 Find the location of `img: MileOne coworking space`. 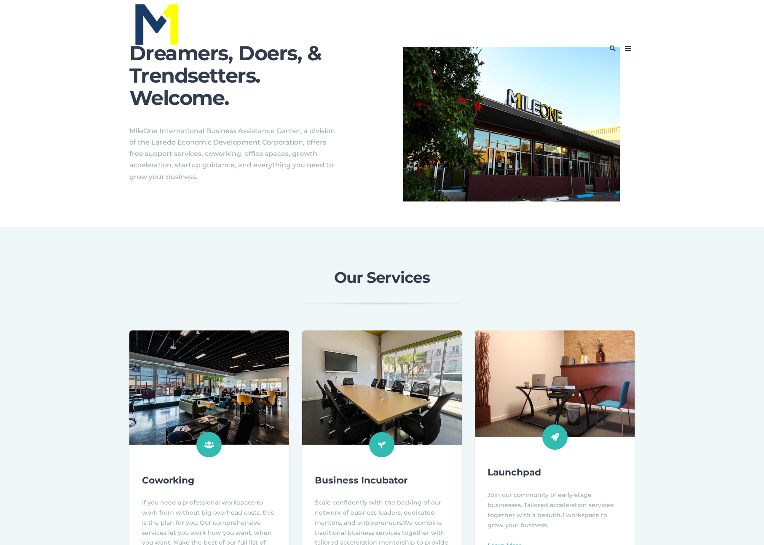

img: MileOne coworking space is located at coordinates (209, 387).